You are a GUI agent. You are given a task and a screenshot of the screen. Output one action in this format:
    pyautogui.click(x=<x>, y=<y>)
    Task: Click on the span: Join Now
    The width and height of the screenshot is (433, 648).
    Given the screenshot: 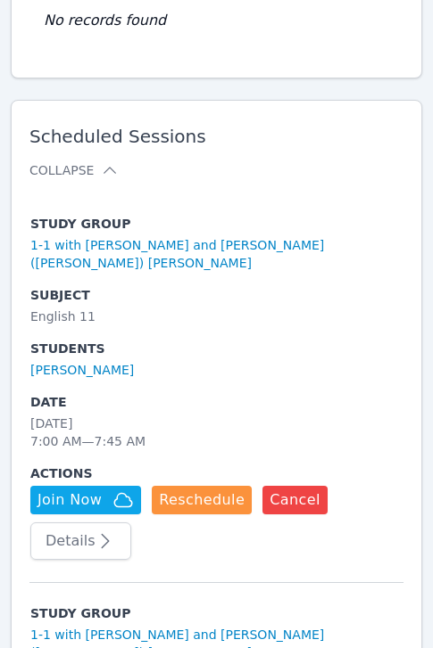 What is the action you would take?
    pyautogui.click(x=70, y=500)
    